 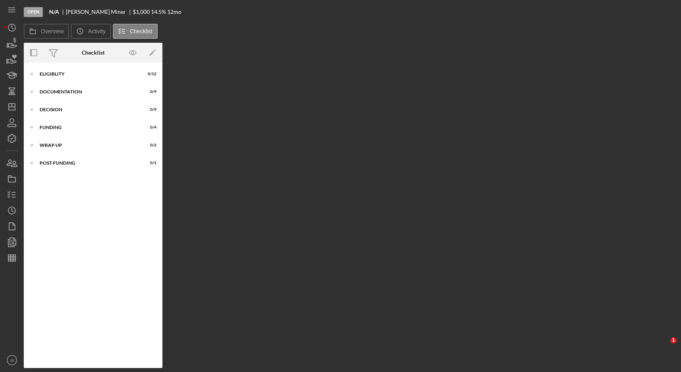 What do you see at coordinates (135, 31) in the screenshot?
I see `button: Checklist` at bounding box center [135, 31].